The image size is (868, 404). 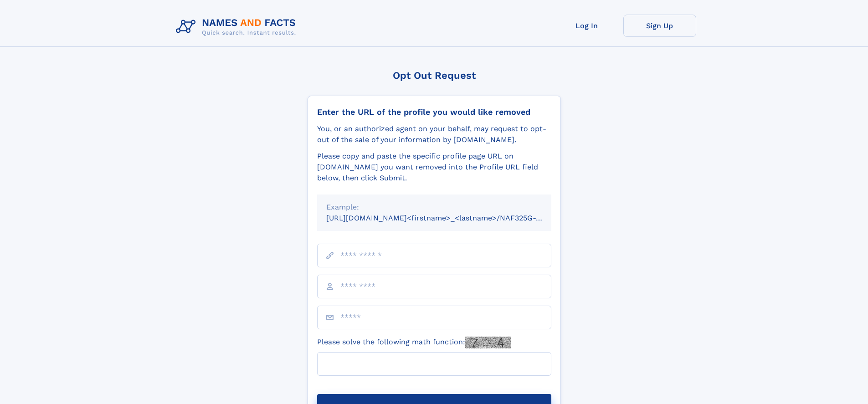 What do you see at coordinates (414, 343) in the screenshot?
I see `label: Please solve the following math function:` at bounding box center [414, 343].